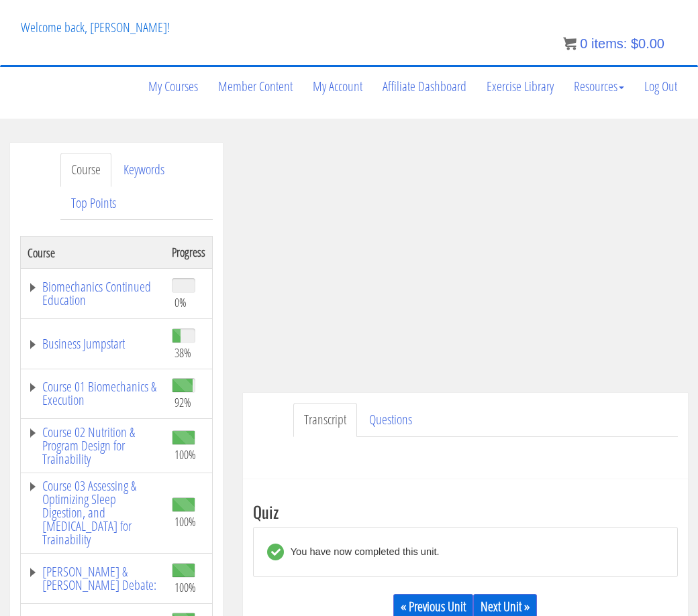  Describe the element at coordinates (520, 87) in the screenshot. I see `a: Exercise Library` at that location.